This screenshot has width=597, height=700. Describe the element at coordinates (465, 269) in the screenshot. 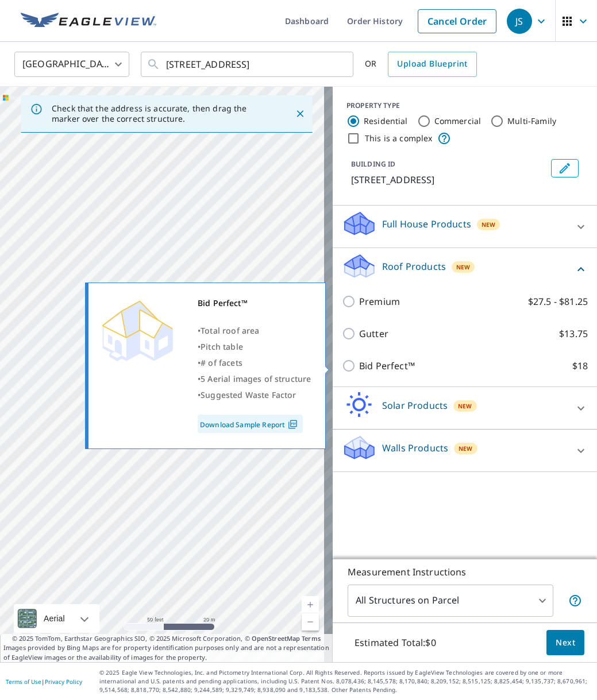

I see `div: Roof ProductsNew` at that location.